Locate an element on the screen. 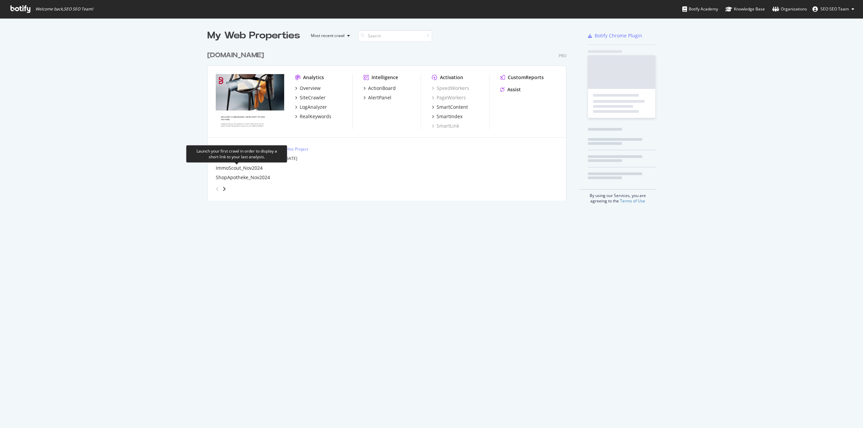  div: By using our Services, you are agreeing to the is located at coordinates (617, 196).